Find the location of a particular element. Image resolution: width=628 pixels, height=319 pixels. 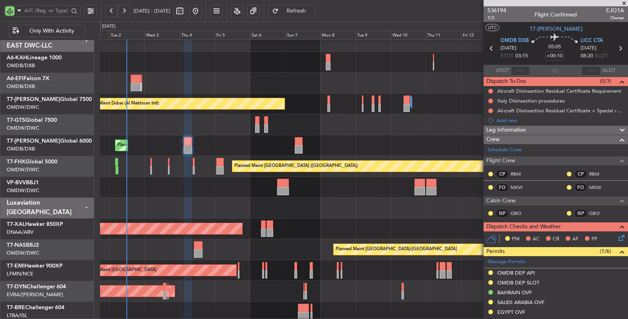

span: T7-NAS is located at coordinates (16, 245).